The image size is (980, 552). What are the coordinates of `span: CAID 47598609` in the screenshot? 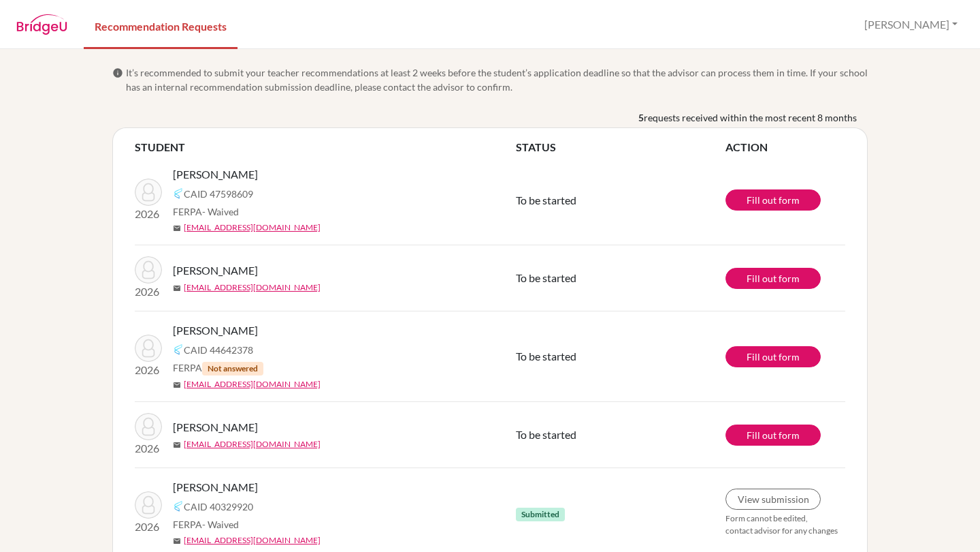 It's located at (219, 194).